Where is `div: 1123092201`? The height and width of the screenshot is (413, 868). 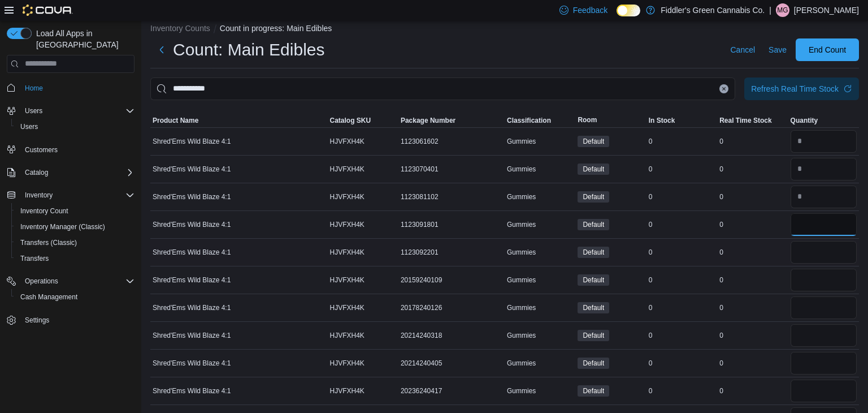 div: 1123092201 is located at coordinates (452, 252).